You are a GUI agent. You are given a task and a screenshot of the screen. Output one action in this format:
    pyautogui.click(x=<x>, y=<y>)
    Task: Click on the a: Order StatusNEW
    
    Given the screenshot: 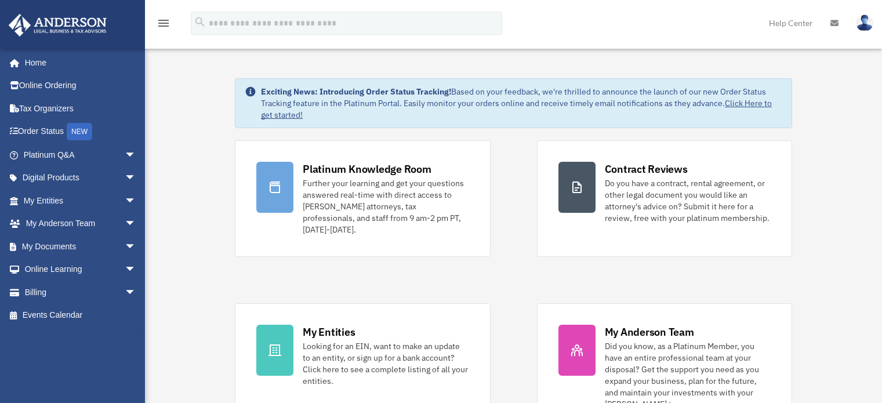 What is the action you would take?
    pyautogui.click(x=81, y=132)
    